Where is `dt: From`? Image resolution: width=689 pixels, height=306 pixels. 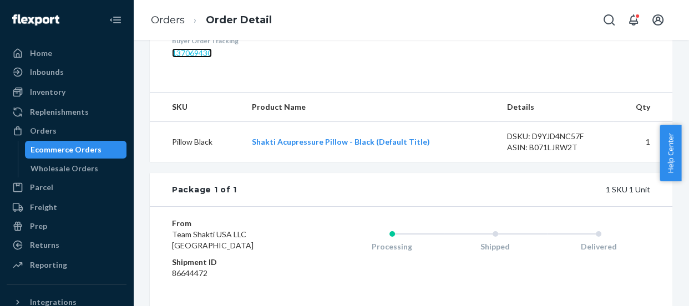 dt: From is located at coordinates (234, 224).